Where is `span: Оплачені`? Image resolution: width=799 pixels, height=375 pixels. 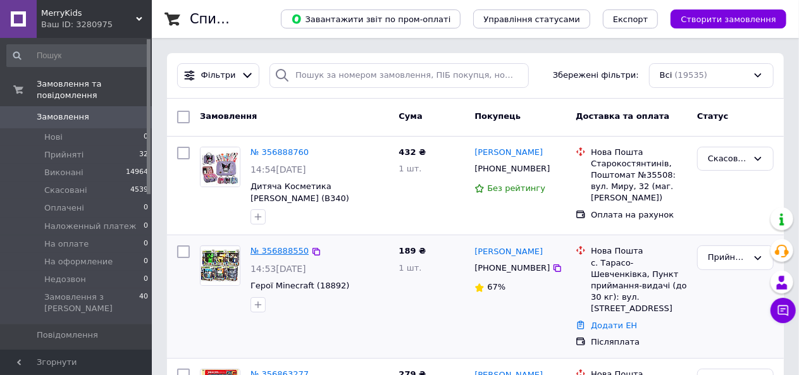 span: Оплачені is located at coordinates (64, 208).